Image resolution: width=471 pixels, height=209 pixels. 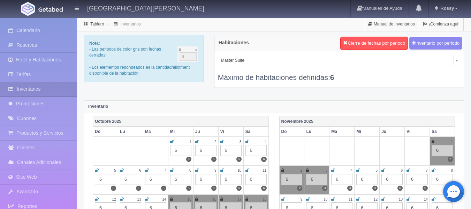 I want to click on h4: Habitaciones, so click(x=234, y=43).